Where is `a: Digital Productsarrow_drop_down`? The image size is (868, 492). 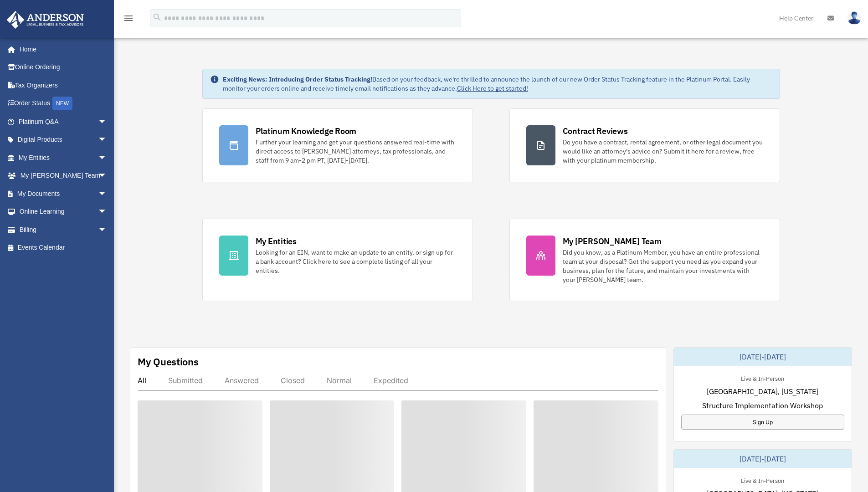
a: Digital Productsarrow_drop_down is located at coordinates (64, 140).